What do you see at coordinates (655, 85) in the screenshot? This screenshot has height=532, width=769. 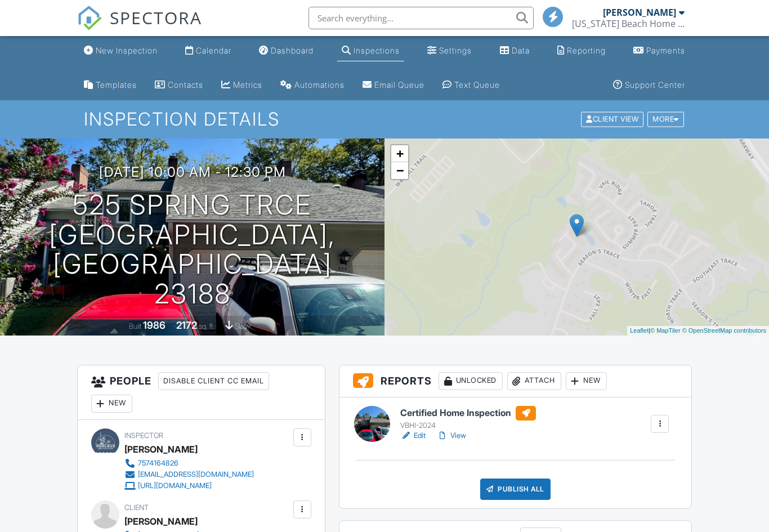 I see `div: Support Center` at bounding box center [655, 85].